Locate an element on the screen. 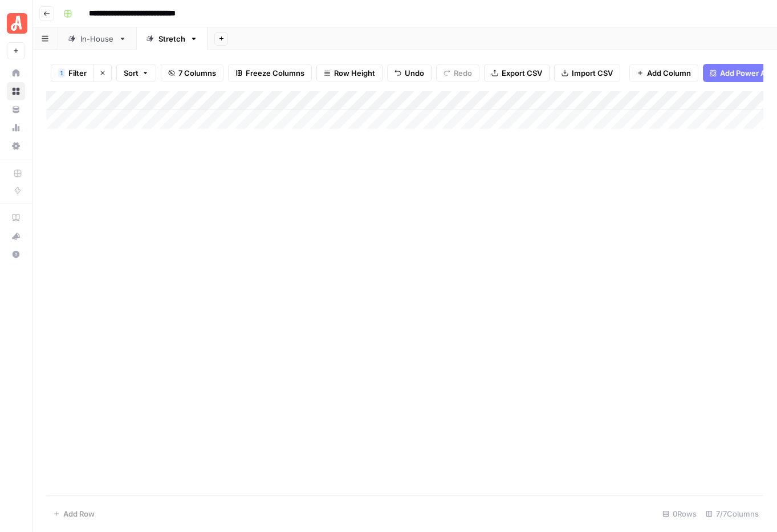 The image size is (777, 532). div: 0 Rows is located at coordinates (680, 514).